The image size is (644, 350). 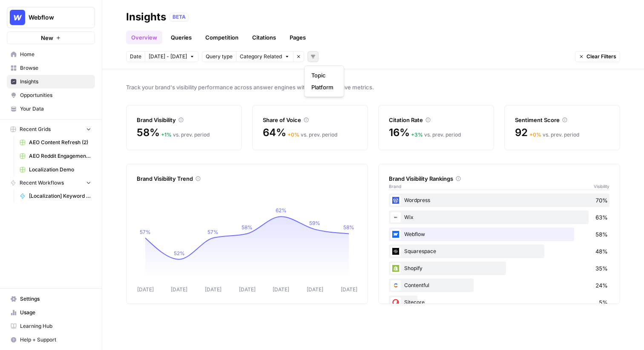 What do you see at coordinates (222, 37) in the screenshot?
I see `a: Competition` at bounding box center [222, 37].